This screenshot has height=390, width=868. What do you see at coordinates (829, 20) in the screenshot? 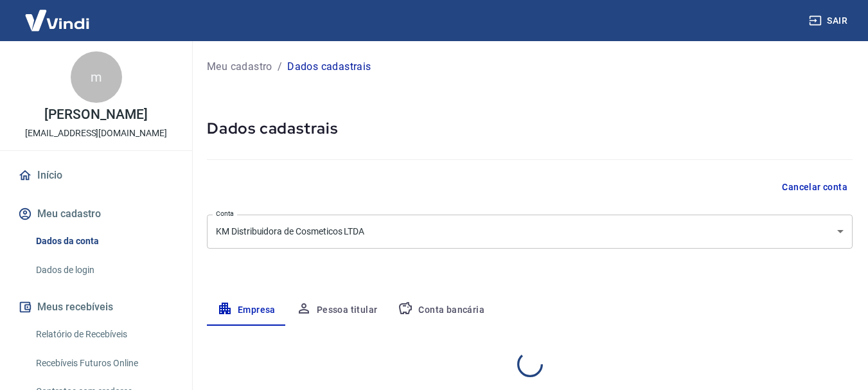
I see `button: Sair` at bounding box center [829, 20].